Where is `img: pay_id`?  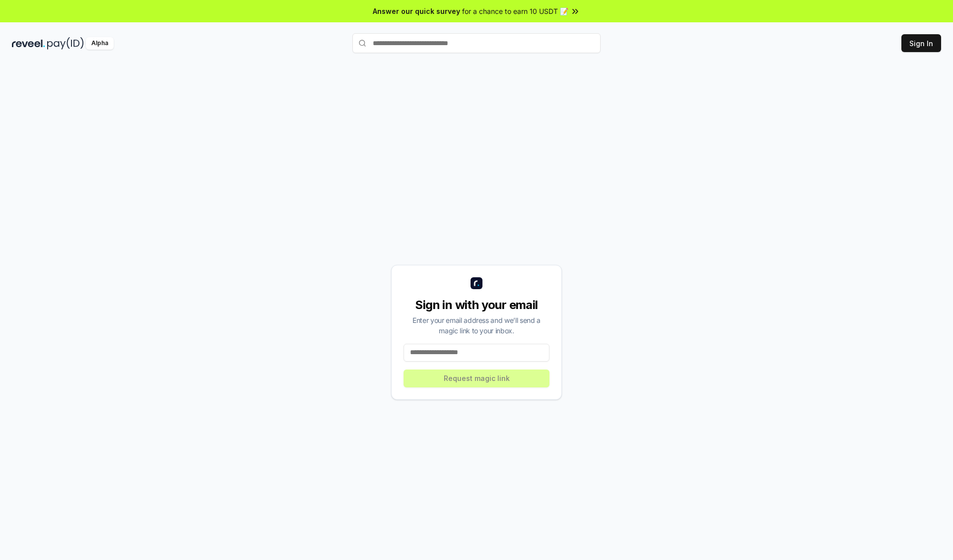
img: pay_id is located at coordinates (66, 43).